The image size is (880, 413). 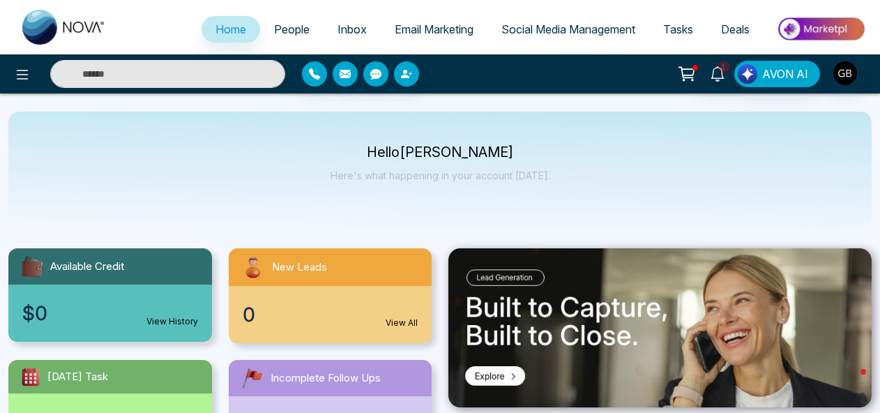 I want to click on a: View All, so click(x=401, y=323).